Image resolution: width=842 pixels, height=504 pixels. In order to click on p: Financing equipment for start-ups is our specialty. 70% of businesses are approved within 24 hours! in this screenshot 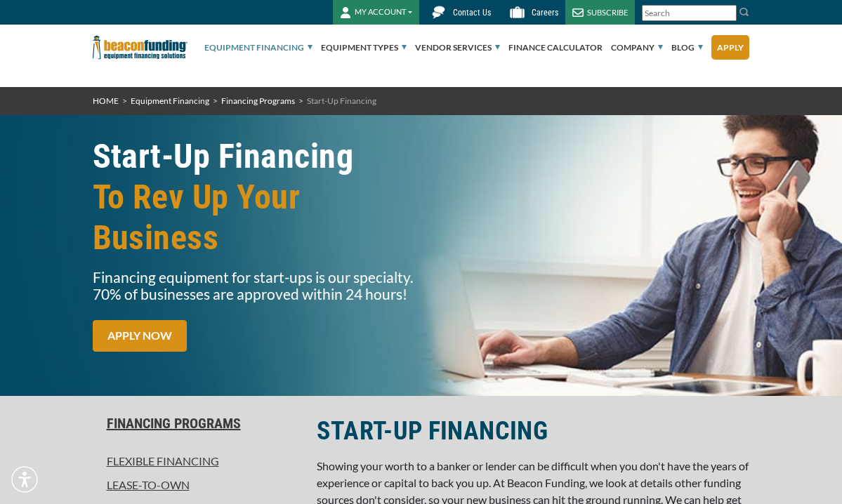, I will do `click(253, 286)`.